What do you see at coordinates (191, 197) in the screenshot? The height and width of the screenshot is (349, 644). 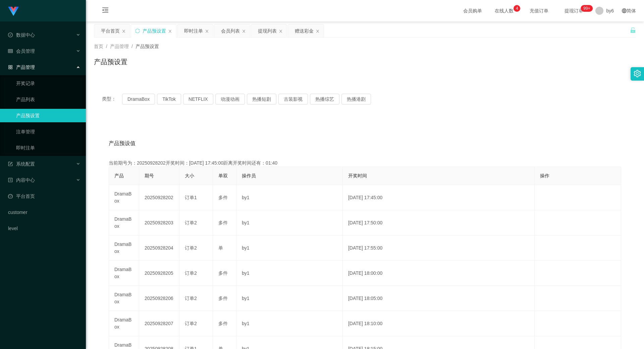 I see `span: 订单1` at bounding box center [191, 197].